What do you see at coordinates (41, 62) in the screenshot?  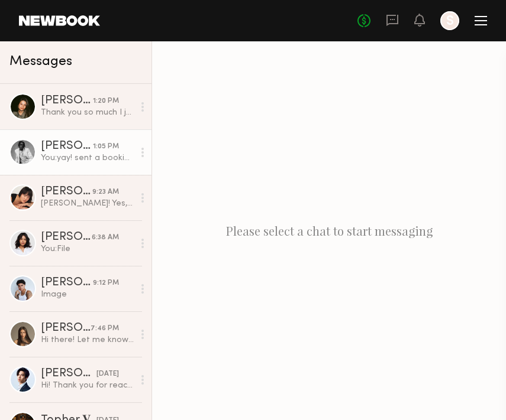 I see `span: Messages` at bounding box center [41, 62].